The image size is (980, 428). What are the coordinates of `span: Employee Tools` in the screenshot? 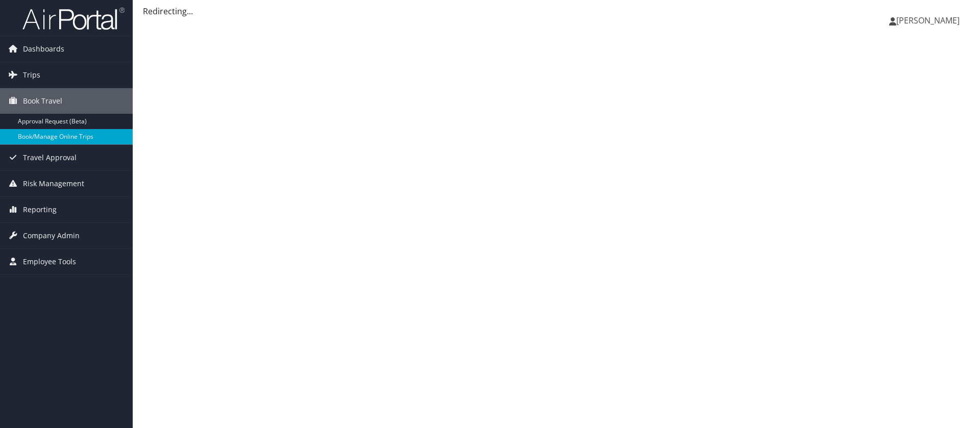 It's located at (50, 261).